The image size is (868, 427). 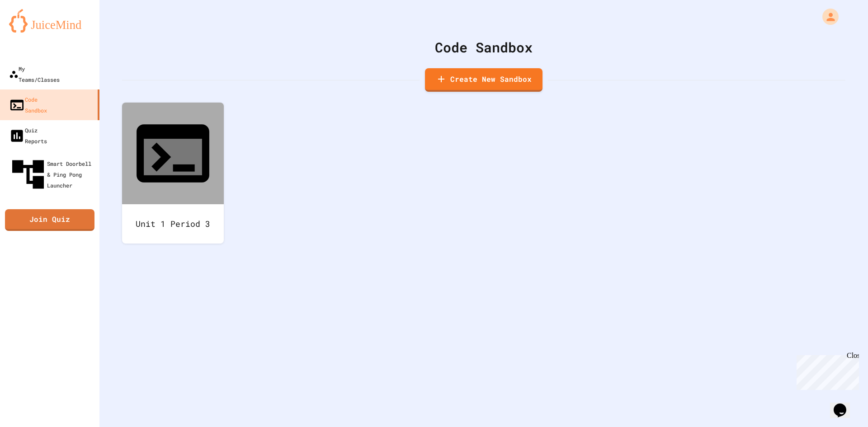 I want to click on img: logo-orange.svg, so click(x=50, y=21).